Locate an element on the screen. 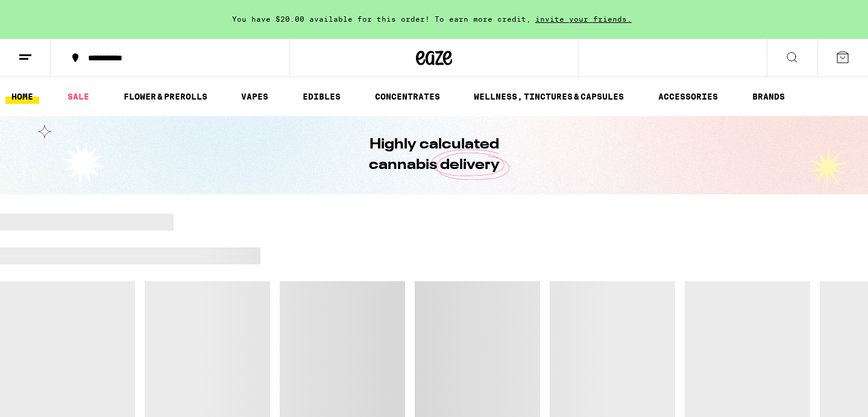 The width and height of the screenshot is (868, 417). a: BRANDS is located at coordinates (769, 97).